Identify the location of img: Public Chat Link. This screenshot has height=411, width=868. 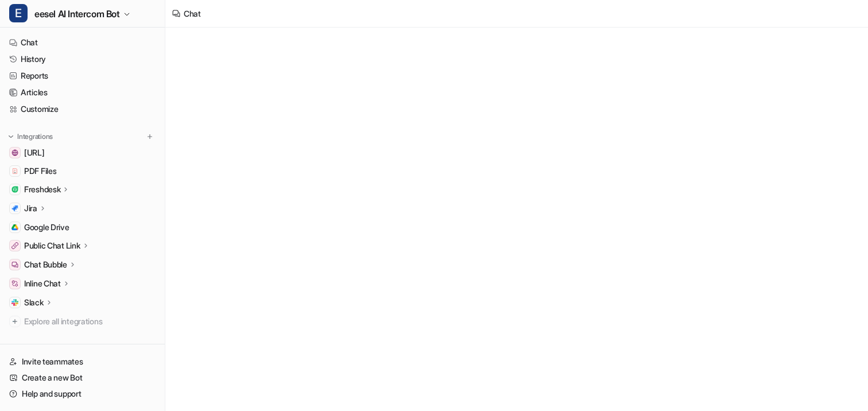
(15, 246).